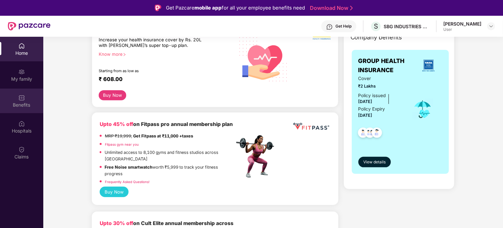 Image resolution: width=503 pixels, height=228 pixels. Describe the element at coordinates (29, 26) in the screenshot. I see `img: New Pazcare Logo` at that location.